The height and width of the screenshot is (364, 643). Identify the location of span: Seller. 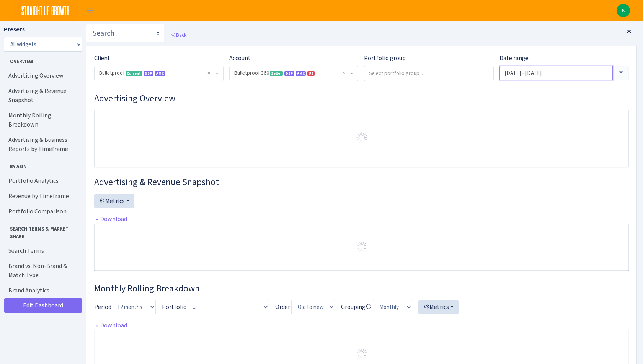
(276, 73).